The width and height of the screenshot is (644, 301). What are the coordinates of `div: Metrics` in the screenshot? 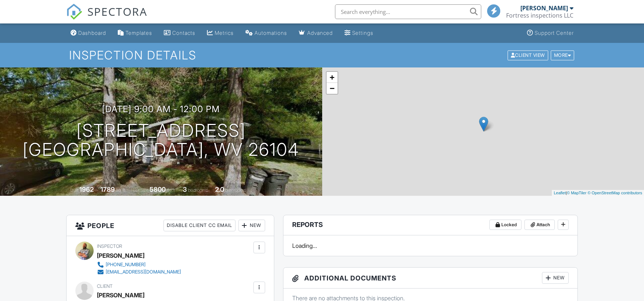 It's located at (224, 32).